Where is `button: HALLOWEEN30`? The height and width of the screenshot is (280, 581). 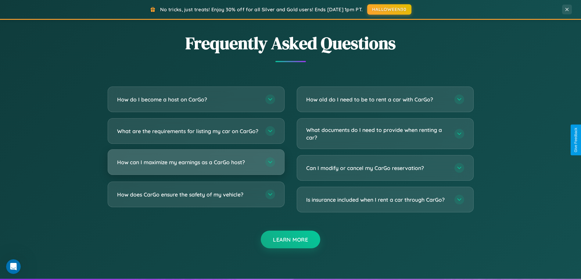 button: HALLOWEEN30 is located at coordinates (389, 9).